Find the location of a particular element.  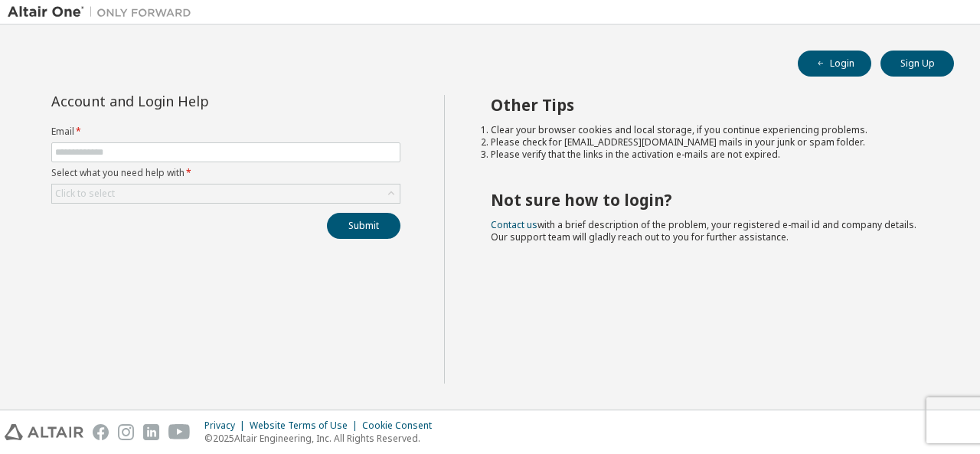

a: Contact us is located at coordinates (514, 225).